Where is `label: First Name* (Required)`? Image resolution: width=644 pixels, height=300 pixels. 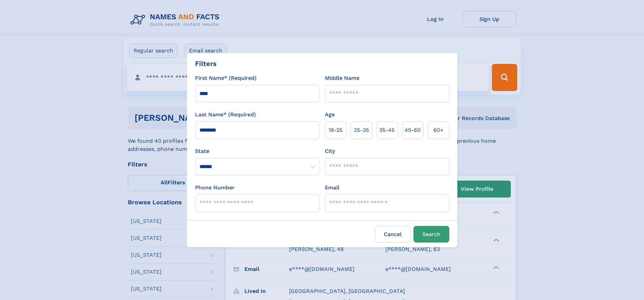
label: First Name* (Required) is located at coordinates (226, 78).